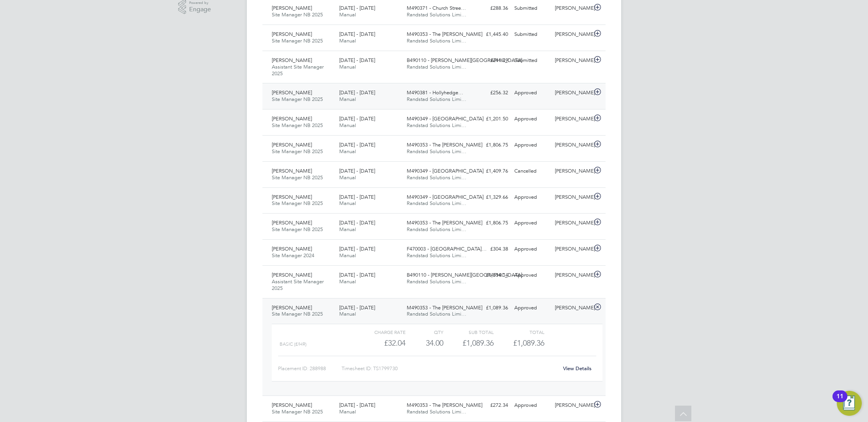  What do you see at coordinates (491, 197) in the screenshot?
I see `div: £1,329.66` at bounding box center [491, 197].